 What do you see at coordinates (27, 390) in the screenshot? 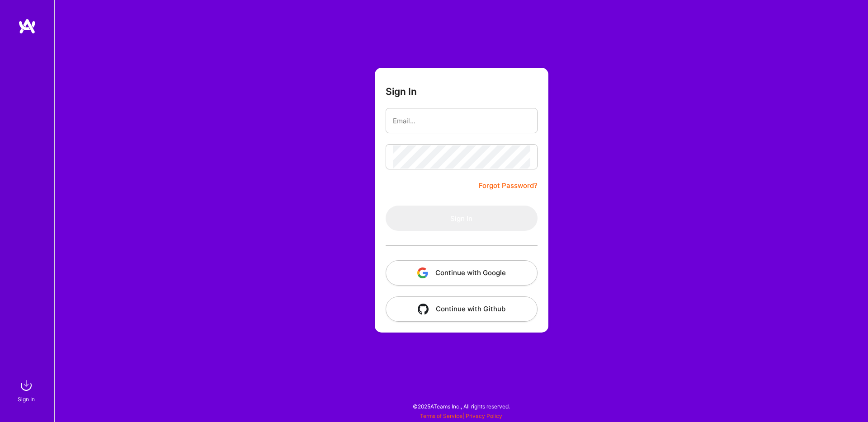
I see `a: sign inSign In` at bounding box center [27, 390].